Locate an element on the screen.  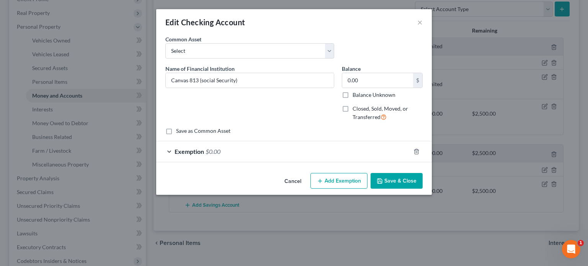
label: Balance is located at coordinates (351, 69).